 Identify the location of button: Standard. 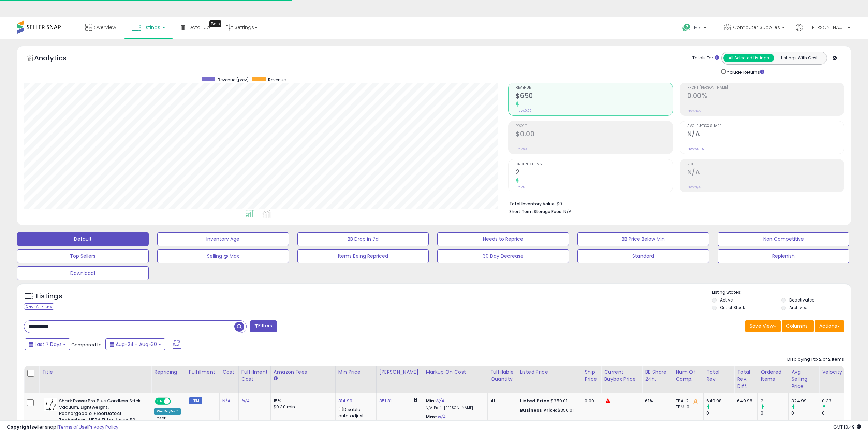
(644, 256).